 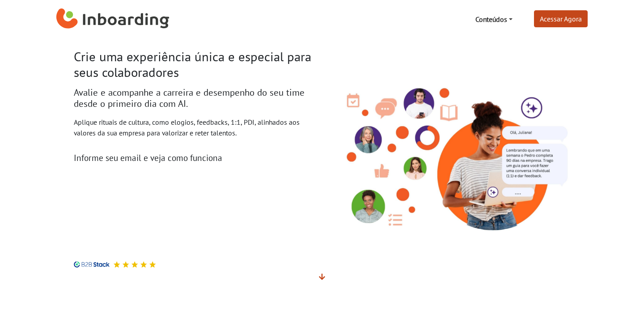 I want to click on a: Acessar Agora, so click(x=561, y=19).